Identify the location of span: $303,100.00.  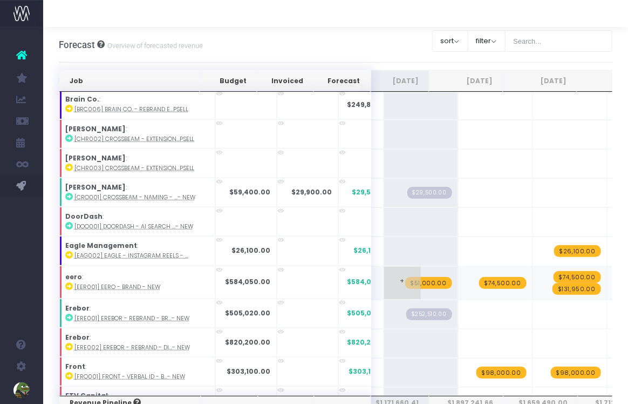
(371, 371).